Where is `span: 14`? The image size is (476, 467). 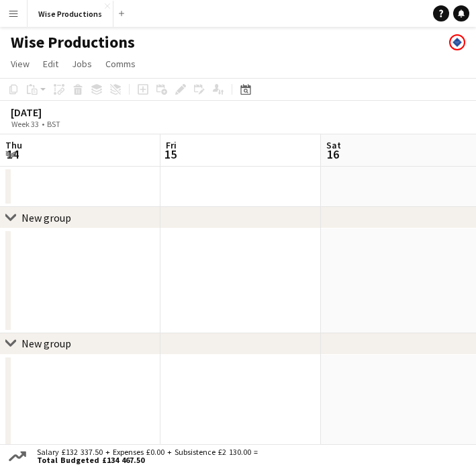
span: 14 is located at coordinates (13, 154).